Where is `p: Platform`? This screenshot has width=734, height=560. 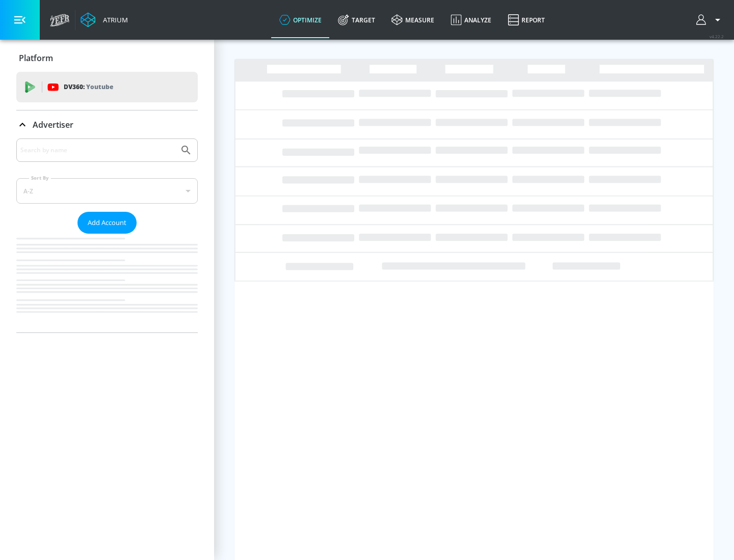 p: Platform is located at coordinates (35, 58).